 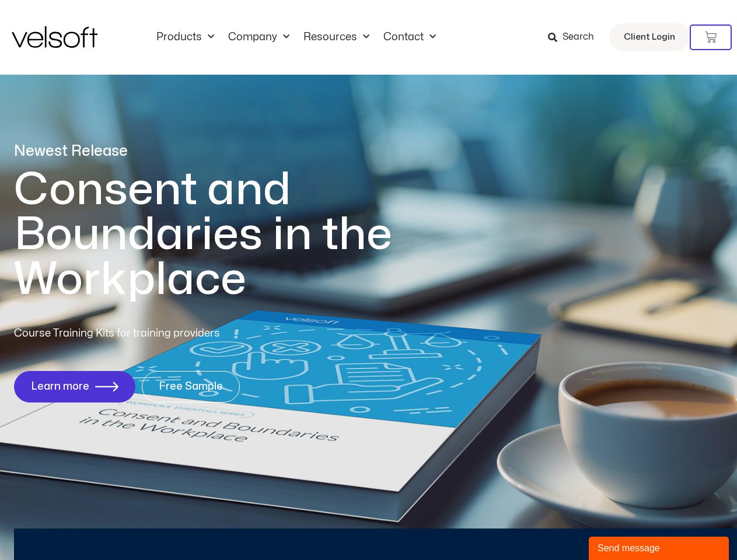 What do you see at coordinates (336, 37) in the screenshot?
I see `a: ResourcesMenu Toggle` at bounding box center [336, 37].